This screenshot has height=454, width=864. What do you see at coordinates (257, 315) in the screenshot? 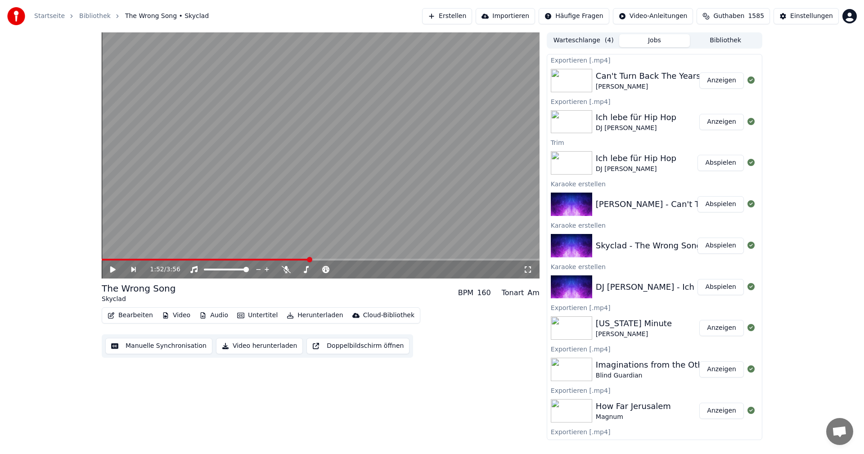
I see `button: Untertitel` at bounding box center [257, 315].